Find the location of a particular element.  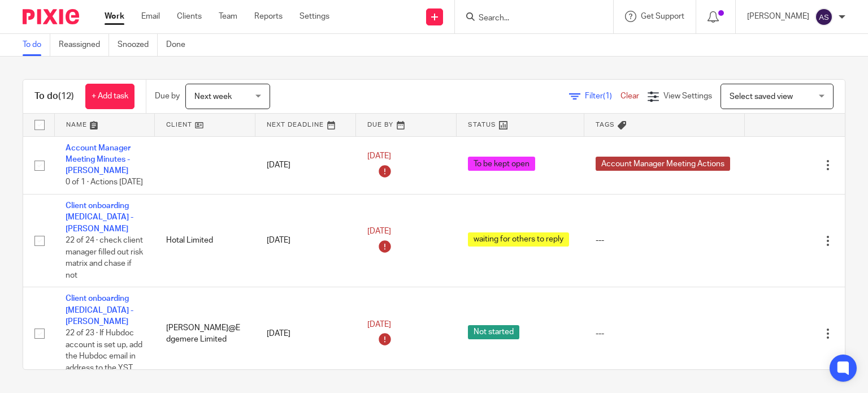

a: + Add task is located at coordinates (110, 96).